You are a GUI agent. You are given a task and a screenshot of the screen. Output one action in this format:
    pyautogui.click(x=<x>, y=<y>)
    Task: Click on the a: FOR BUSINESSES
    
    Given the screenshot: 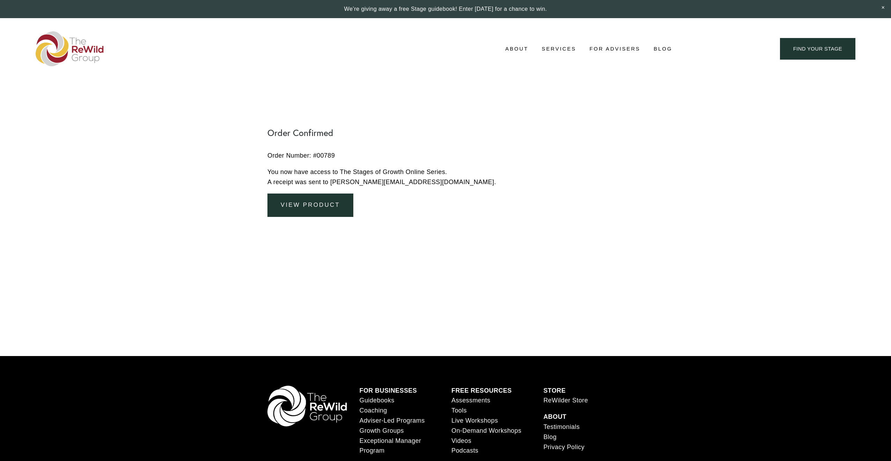 What is the action you would take?
    pyautogui.click(x=388, y=391)
    